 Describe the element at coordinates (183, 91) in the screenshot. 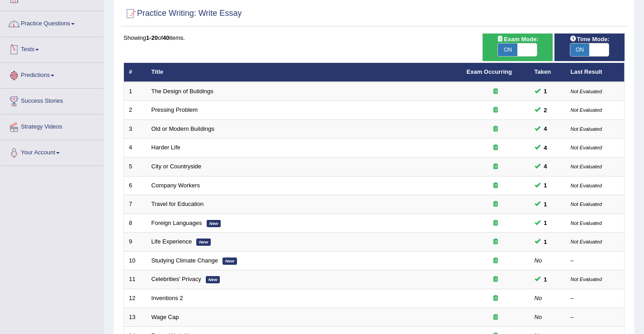

I see `a: The Design of Buildings` at that location.